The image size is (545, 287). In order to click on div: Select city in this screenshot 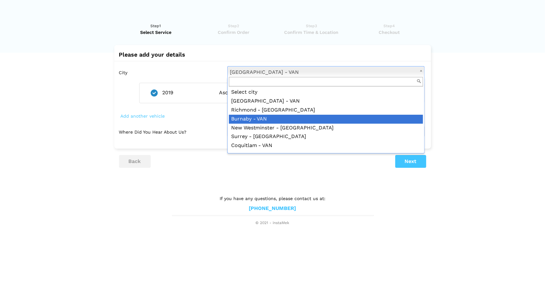, I will do `click(326, 92)`.